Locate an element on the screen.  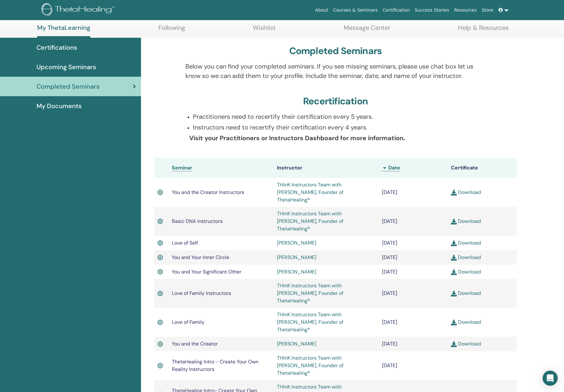
th: Certificate is located at coordinates (482, 168).